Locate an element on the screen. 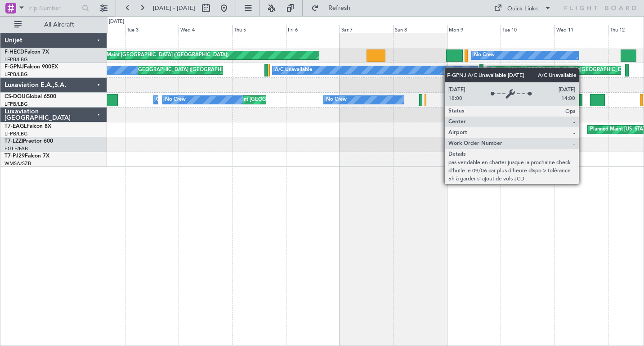  div: Sun 8 is located at coordinates (420, 28).